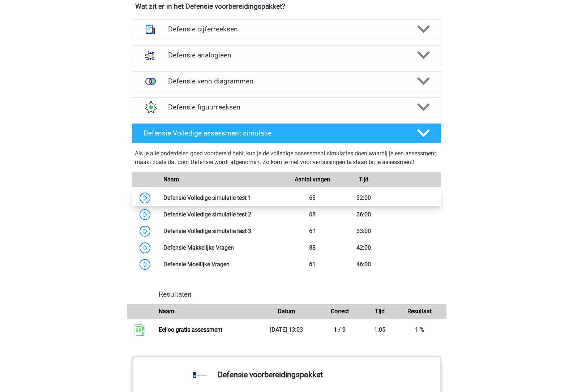 The width and height of the screenshot is (573, 392). I want to click on h4: Resultaten, so click(300, 294).